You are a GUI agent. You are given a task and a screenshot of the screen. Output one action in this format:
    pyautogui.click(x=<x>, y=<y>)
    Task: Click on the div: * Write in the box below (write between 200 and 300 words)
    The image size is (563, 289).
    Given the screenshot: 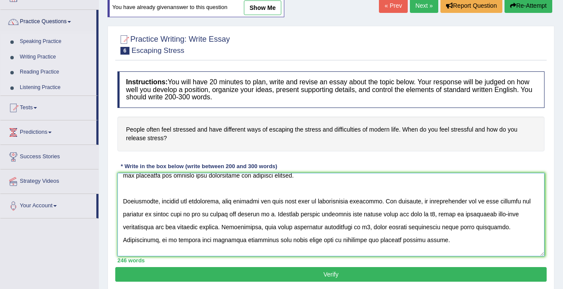 What is the action you would take?
    pyautogui.click(x=199, y=166)
    